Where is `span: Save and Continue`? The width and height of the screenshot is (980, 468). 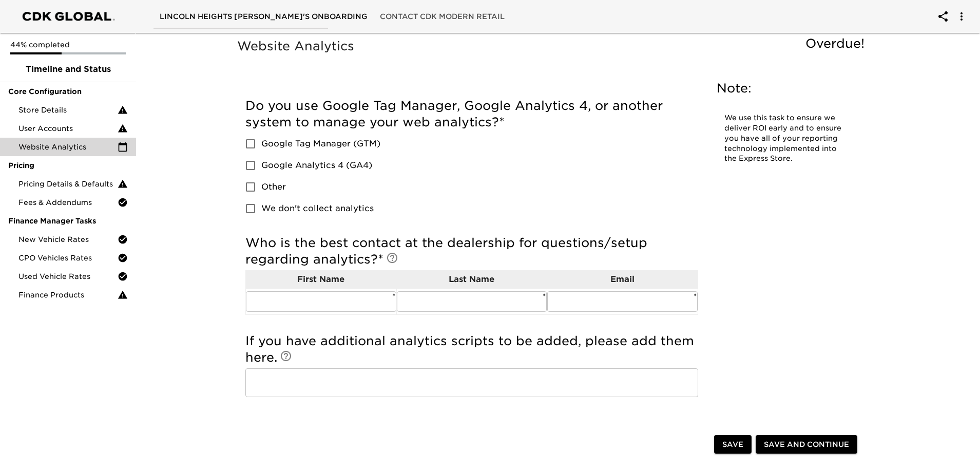 span: Save and Continue is located at coordinates (807, 445).